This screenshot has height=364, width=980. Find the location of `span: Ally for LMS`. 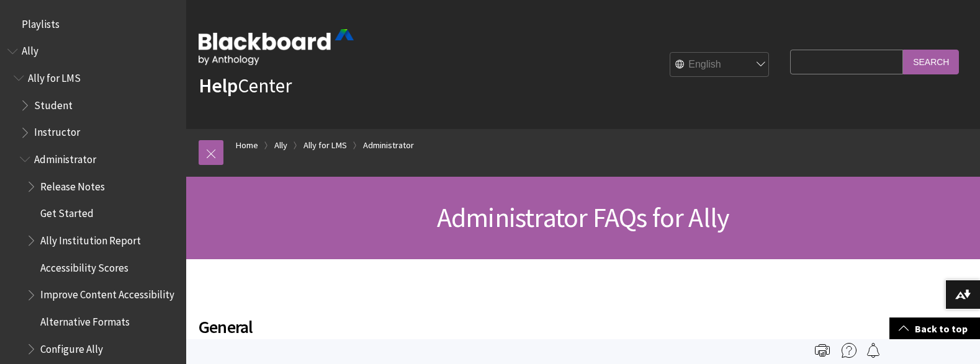

span: Ally for LMS is located at coordinates (54, 76).